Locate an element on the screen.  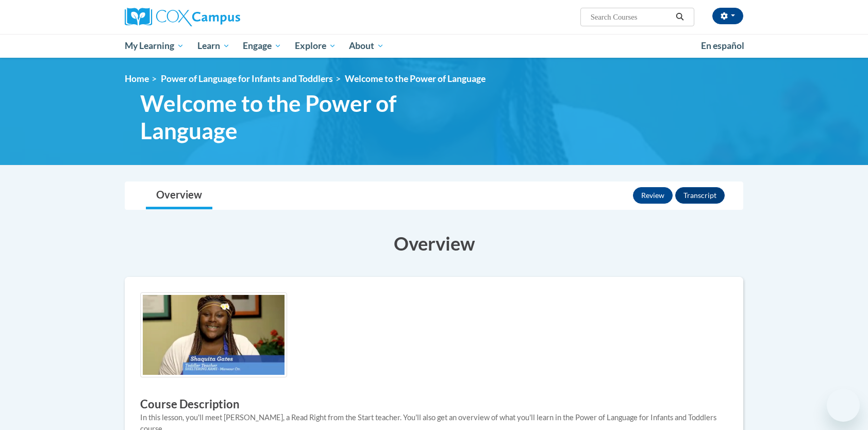
img: Course logo image is located at coordinates (213, 335).